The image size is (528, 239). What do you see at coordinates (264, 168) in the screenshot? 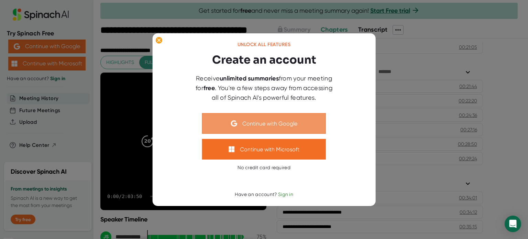
I see `div: No credit card required` at bounding box center [264, 168].